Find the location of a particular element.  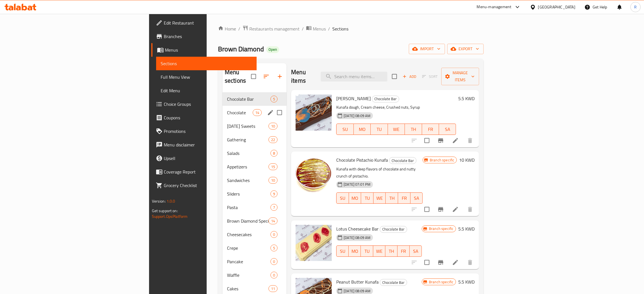

div: Menu-management is located at coordinates (494, 7).